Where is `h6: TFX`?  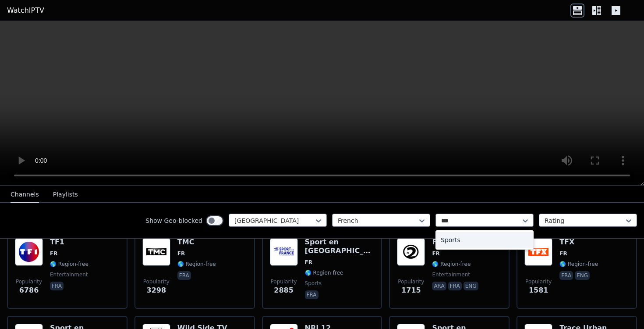
h6: TFX is located at coordinates (578, 242).